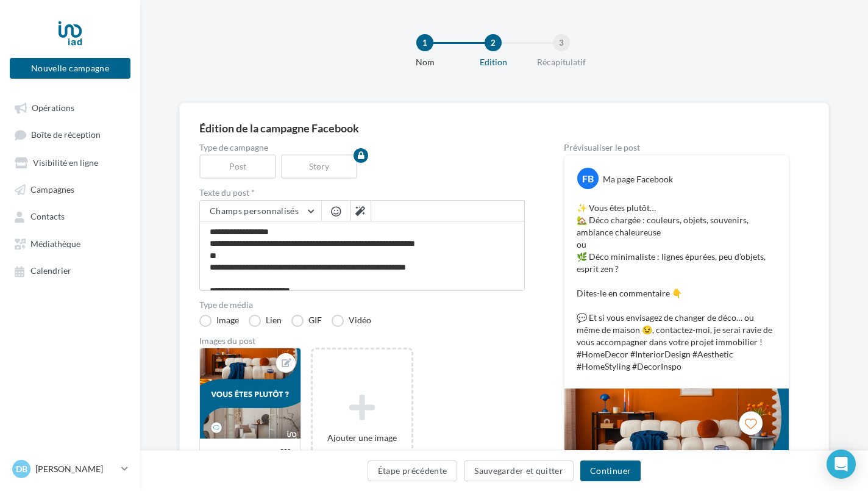  Describe the element at coordinates (362, 305) in the screenshot. I see `label: Type de média` at that location.